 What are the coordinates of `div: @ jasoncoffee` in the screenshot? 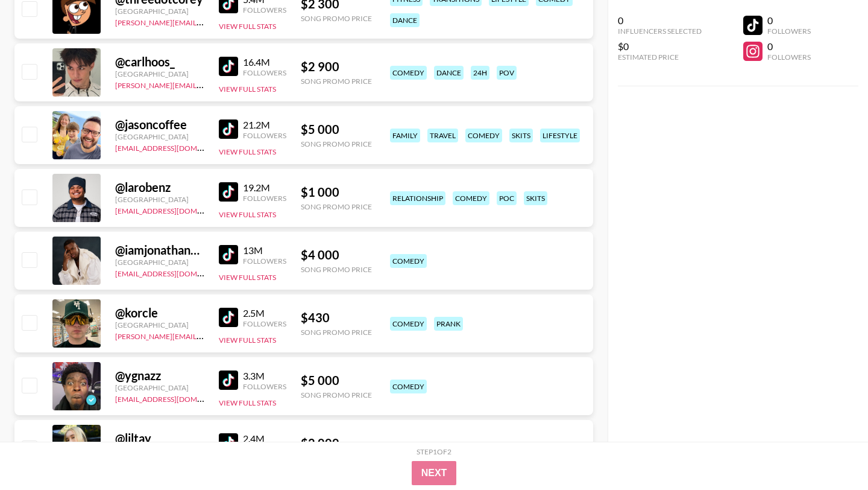 It's located at (160, 124).